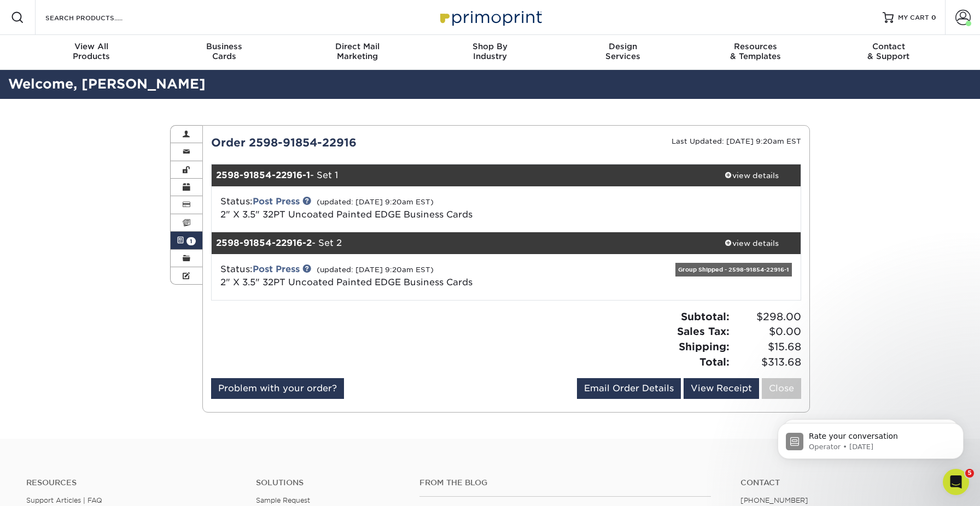 The height and width of the screenshot is (506, 980). I want to click on div: Industry, so click(490, 51).